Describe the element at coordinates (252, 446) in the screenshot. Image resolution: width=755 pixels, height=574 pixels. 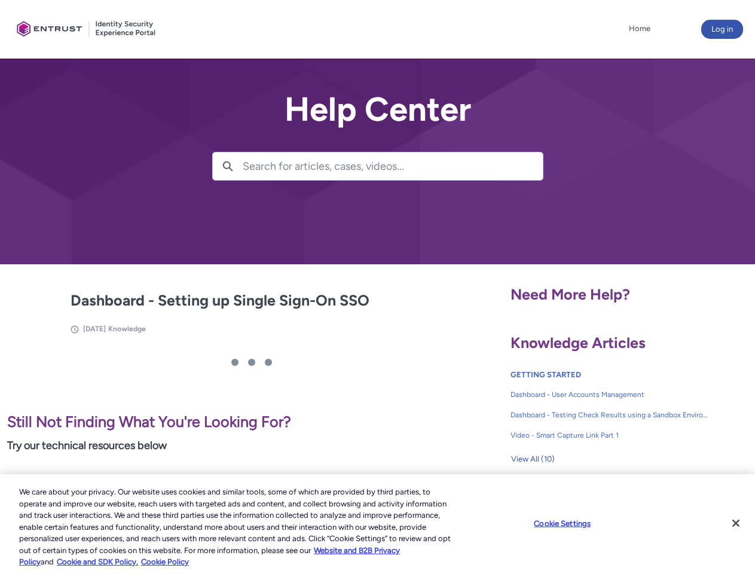
I see `p: Try our technical resources below` at that location.